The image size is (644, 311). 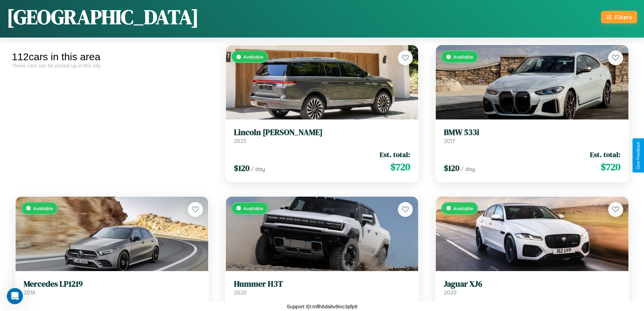 What do you see at coordinates (322, 284) in the screenshot?
I see `h3: Hummer H3T` at bounding box center [322, 284].